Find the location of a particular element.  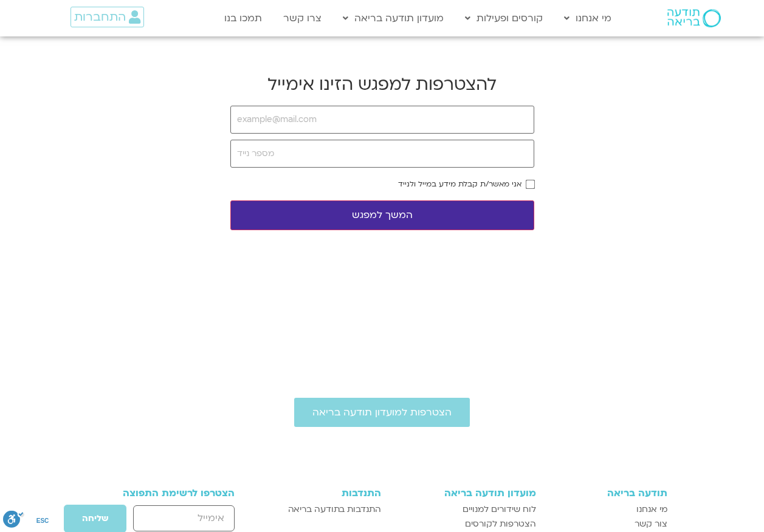

h3: מועדון תודעה בריאה is located at coordinates (464, 493).